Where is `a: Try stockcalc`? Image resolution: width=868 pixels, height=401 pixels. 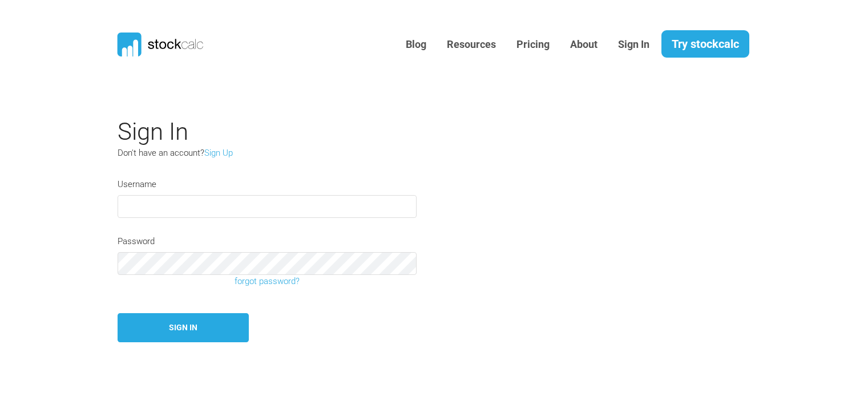
a: Try stockcalc is located at coordinates (705, 44).